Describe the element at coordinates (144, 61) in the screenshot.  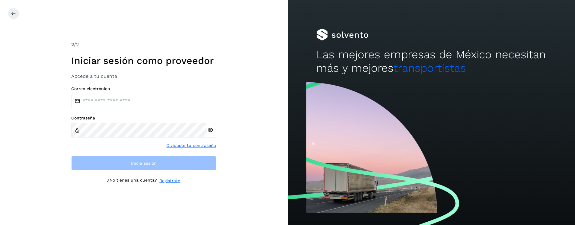
I see `h1: Iniciar sesión como proveedor` at that location.